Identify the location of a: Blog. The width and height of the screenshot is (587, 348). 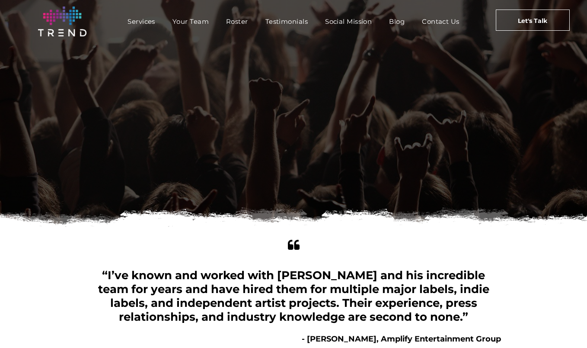
(397, 21).